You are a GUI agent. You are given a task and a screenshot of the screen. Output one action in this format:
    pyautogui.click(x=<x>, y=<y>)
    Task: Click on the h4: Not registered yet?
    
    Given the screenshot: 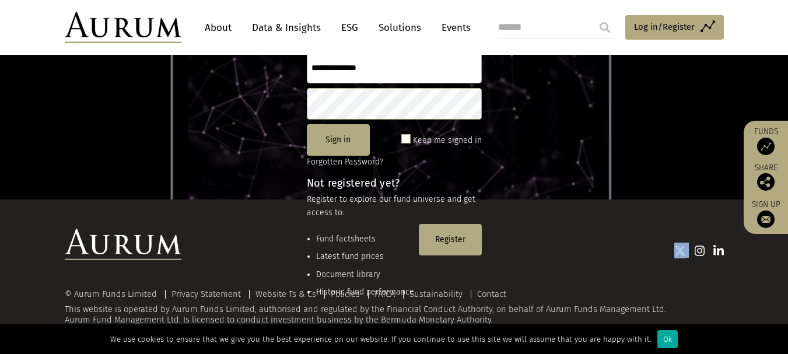 What is the action you would take?
    pyautogui.click(x=394, y=183)
    